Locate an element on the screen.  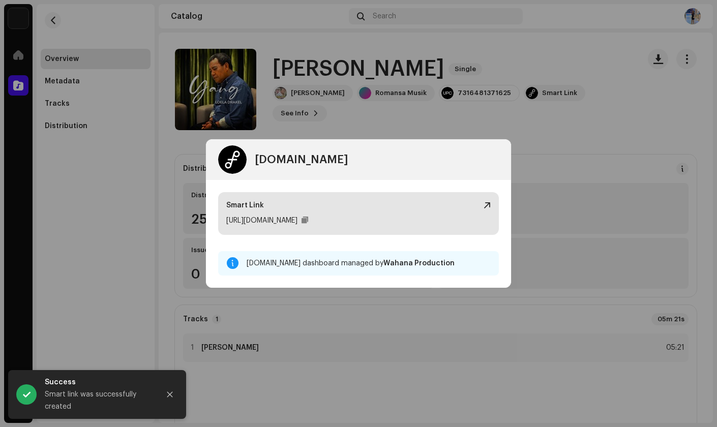
button: Close is located at coordinates (170, 395).